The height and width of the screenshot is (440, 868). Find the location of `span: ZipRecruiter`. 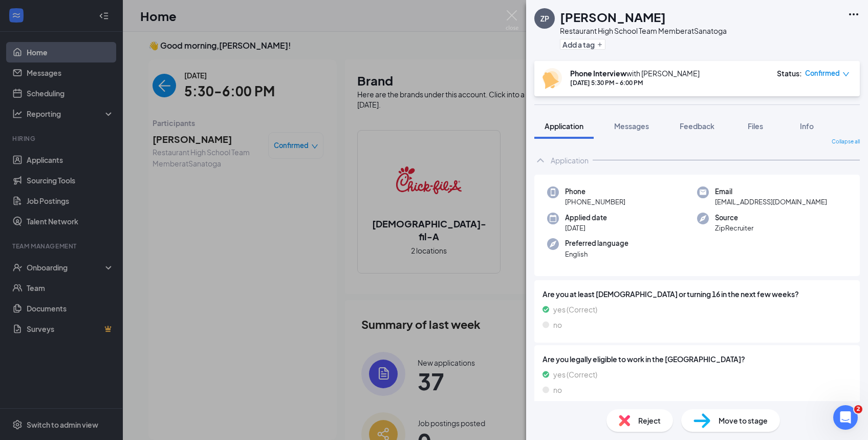

span: ZipRecruiter is located at coordinates (734, 228).